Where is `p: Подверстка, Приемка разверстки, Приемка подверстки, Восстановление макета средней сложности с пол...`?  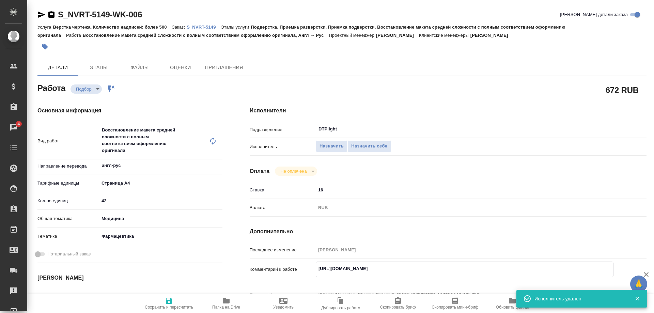
p: Подверстка, Приемка разверстки, Приемка подверстки, Восстановление макета средней сложности с пол... is located at coordinates (301, 31).